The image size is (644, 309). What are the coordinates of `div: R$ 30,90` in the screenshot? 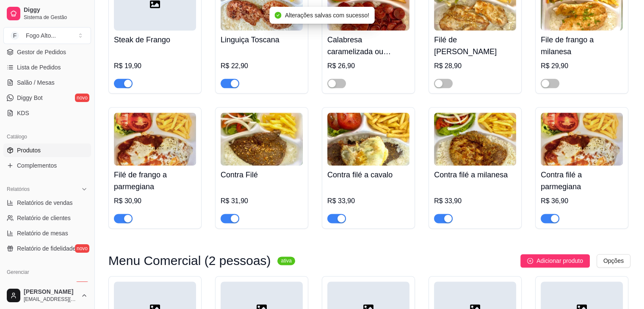 It's located at (155, 201).